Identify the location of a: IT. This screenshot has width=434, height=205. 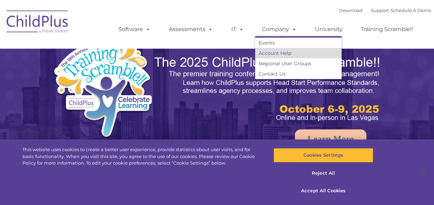
(237, 29).